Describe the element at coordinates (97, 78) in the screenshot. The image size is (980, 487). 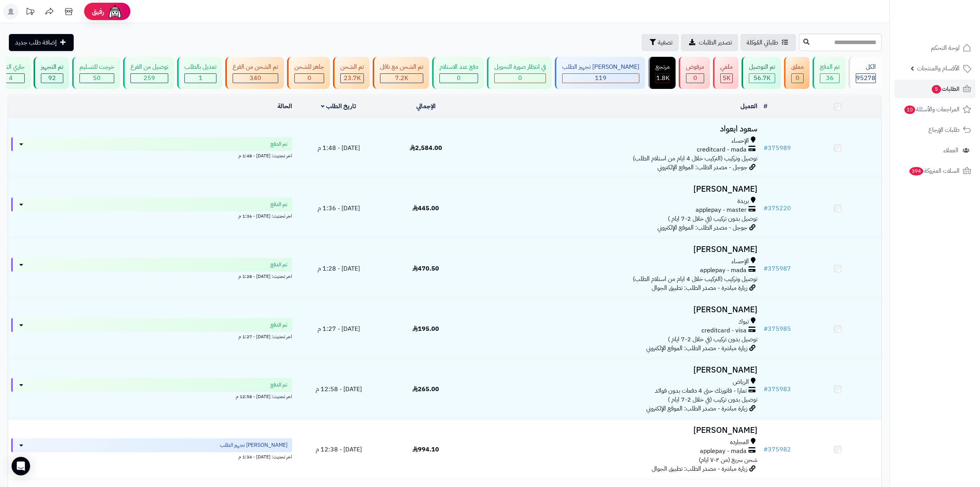
I see `span: 50` at that location.